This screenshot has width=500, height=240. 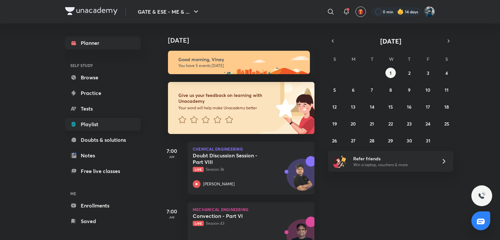 I want to click on abbr: October 22, 2025, so click(x=391, y=124).